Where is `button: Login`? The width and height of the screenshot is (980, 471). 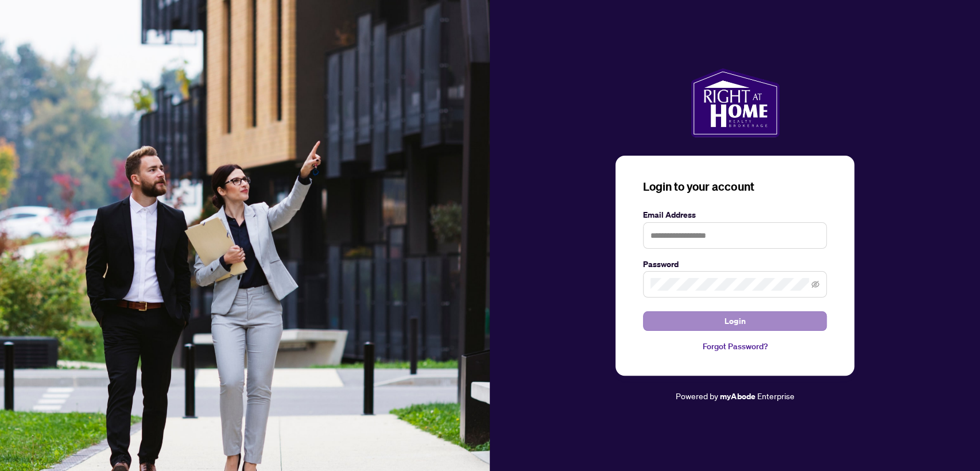 button: Login is located at coordinates (735, 321).